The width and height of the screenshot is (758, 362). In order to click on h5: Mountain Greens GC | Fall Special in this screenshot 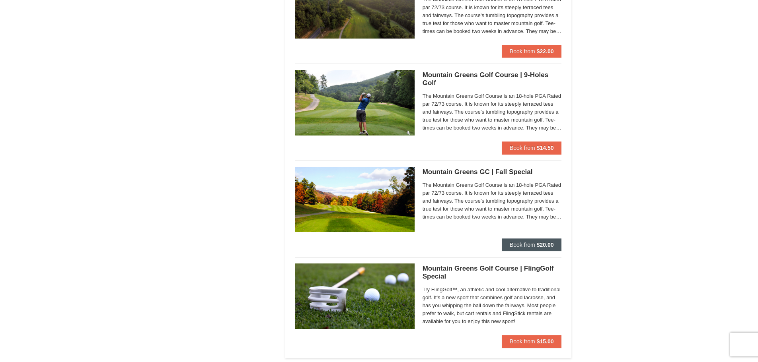, I will do `click(492, 172)`.